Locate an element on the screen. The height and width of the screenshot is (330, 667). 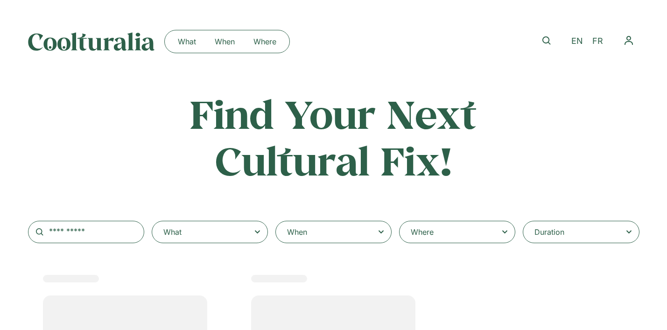
span: EN is located at coordinates (577, 41).